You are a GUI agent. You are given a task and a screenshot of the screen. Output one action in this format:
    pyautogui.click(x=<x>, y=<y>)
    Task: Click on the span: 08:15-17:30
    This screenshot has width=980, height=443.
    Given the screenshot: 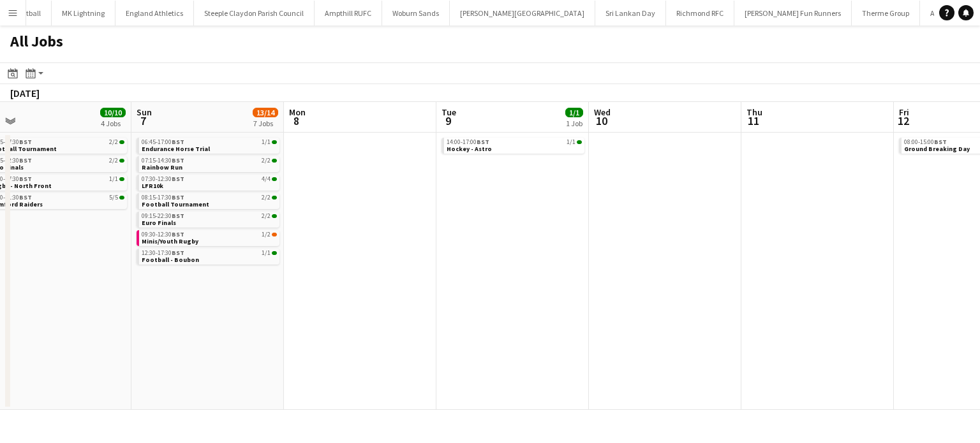 What is the action you would take?
    pyautogui.click(x=163, y=198)
    